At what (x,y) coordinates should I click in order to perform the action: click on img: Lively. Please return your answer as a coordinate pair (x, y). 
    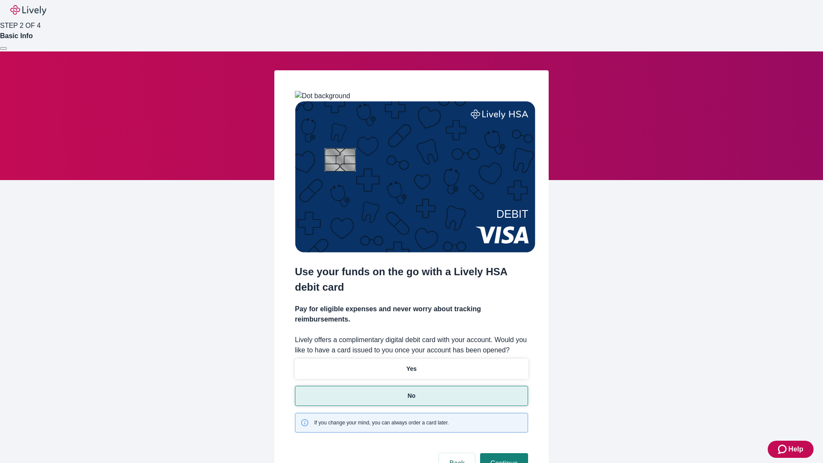
    Looking at the image, I should click on (28, 10).